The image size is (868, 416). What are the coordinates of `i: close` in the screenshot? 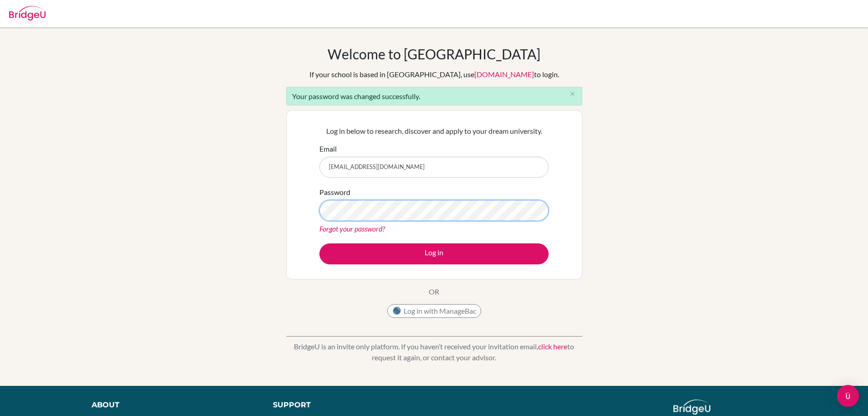 It's located at (573, 94).